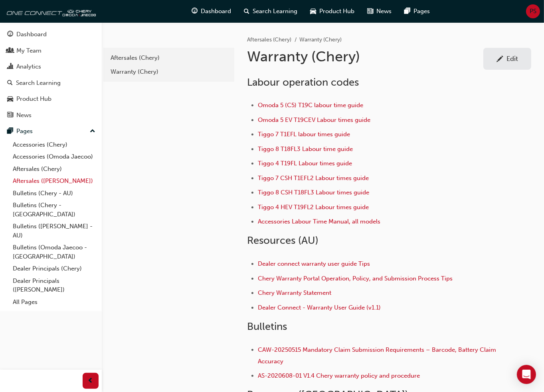 The width and height of the screenshot is (544, 392). I want to click on a: Dealer connect warranty user guide Tips, so click(314, 264).